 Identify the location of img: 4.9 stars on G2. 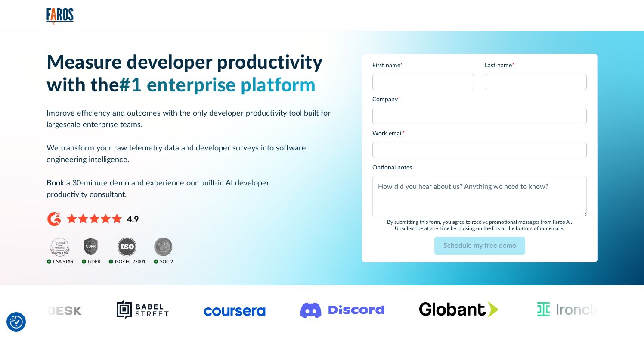
(93, 219).